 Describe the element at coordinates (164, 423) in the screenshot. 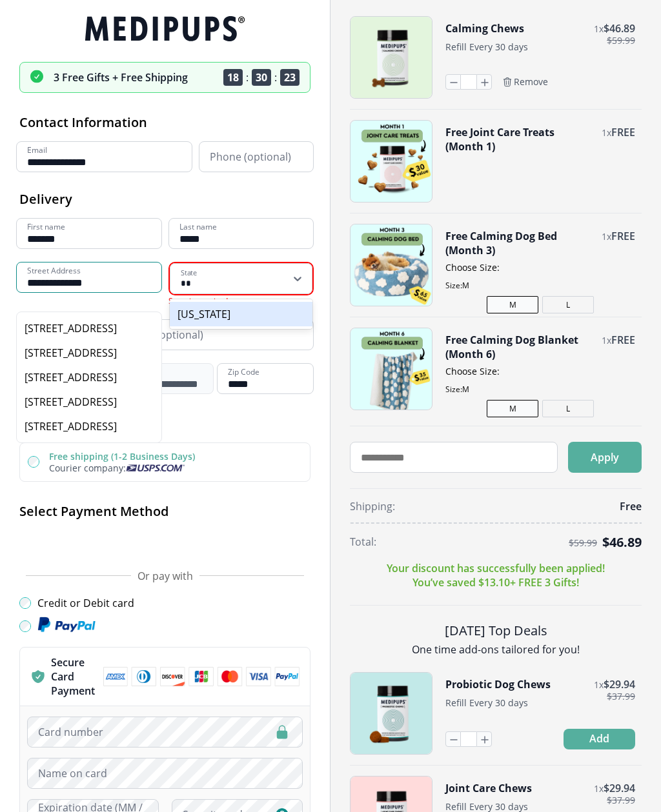

I see `h2: Shipping Method` at that location.